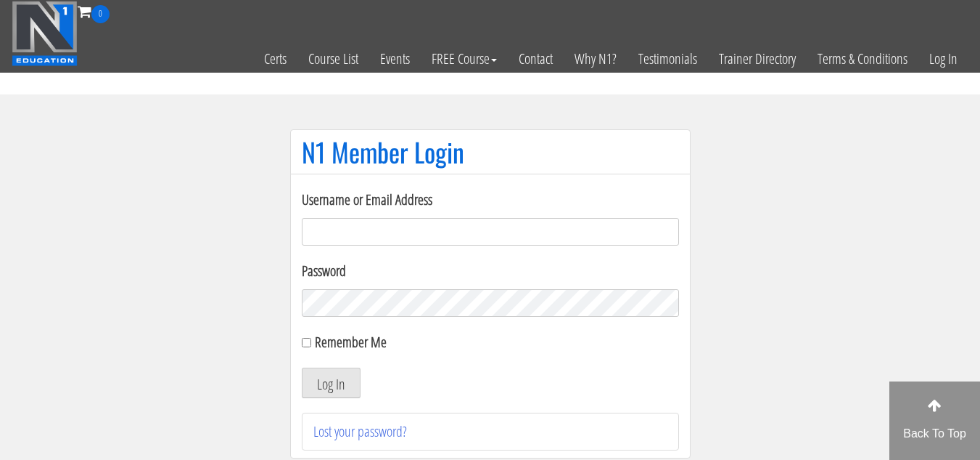 This screenshot has height=460, width=980. I want to click on img: n1-education, so click(44, 34).